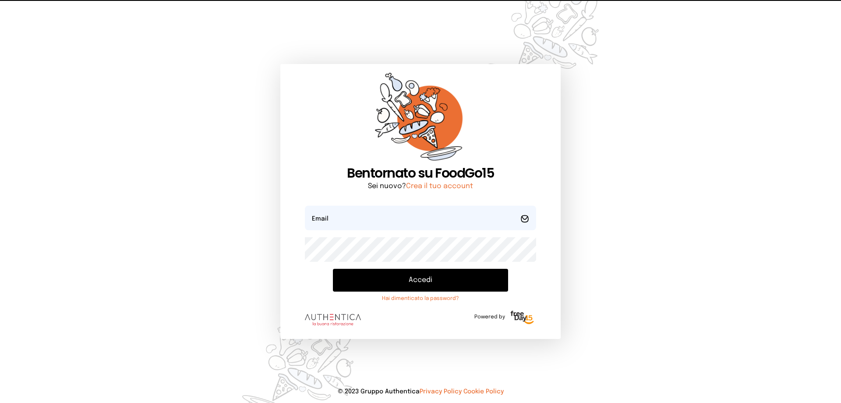 The height and width of the screenshot is (403, 841). Describe the element at coordinates (522, 318) in the screenshot. I see `img: logo-freeday.3e08031.png` at that location.